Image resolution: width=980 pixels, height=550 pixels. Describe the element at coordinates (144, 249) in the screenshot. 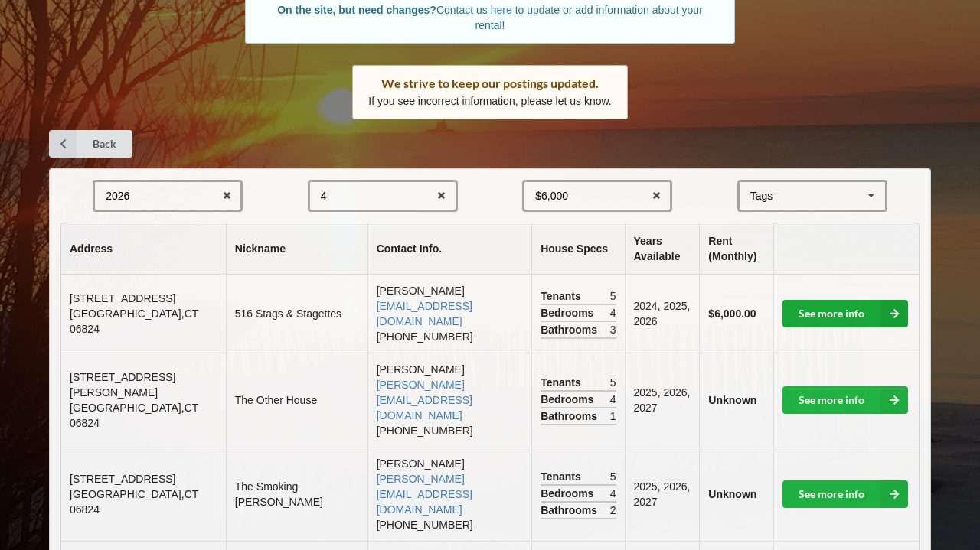

I see `th: Address` at that location.